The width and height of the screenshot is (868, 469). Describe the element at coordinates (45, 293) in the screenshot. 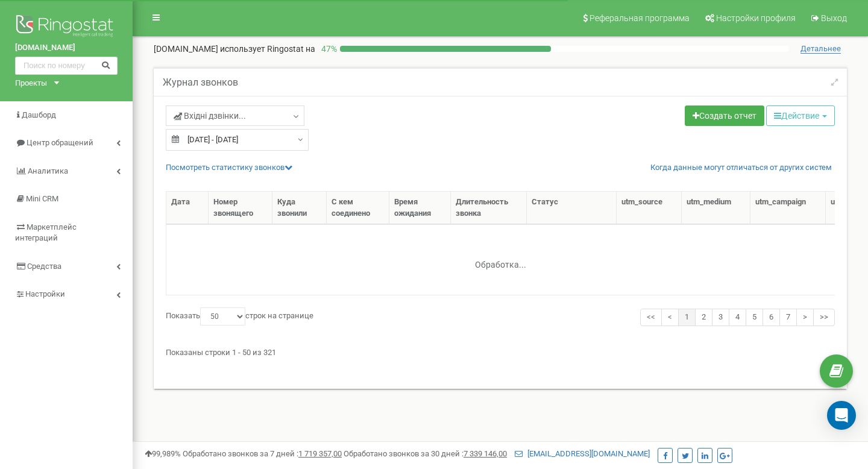

I see `span: Настройки` at that location.